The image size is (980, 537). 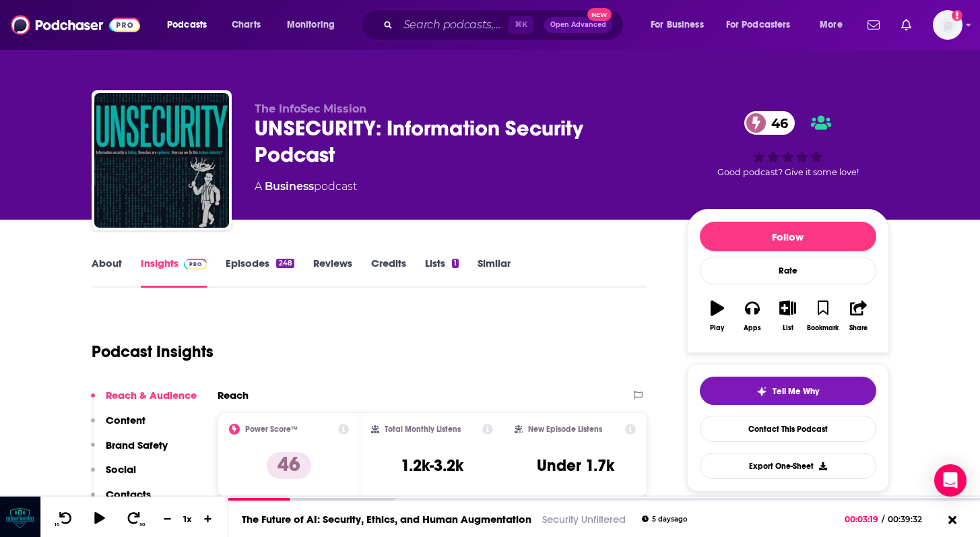 I want to click on div: Open Intercom Messenger, so click(x=950, y=480).